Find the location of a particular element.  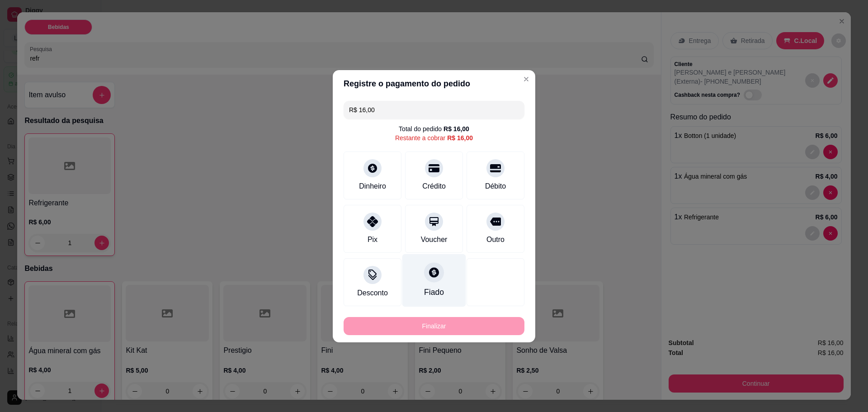

div: Débito is located at coordinates (496, 186).